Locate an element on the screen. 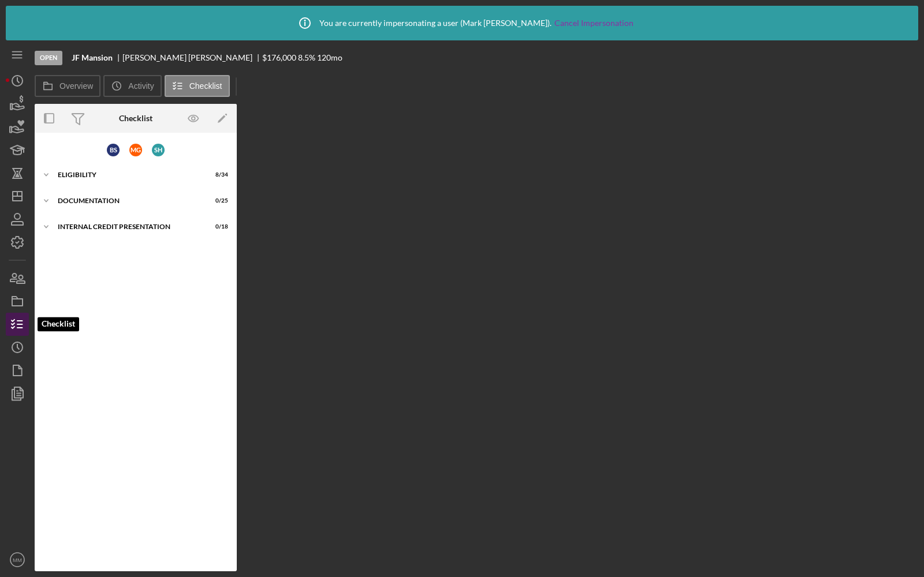 This screenshot has height=577, width=924. button: MM is located at coordinates (17, 560).